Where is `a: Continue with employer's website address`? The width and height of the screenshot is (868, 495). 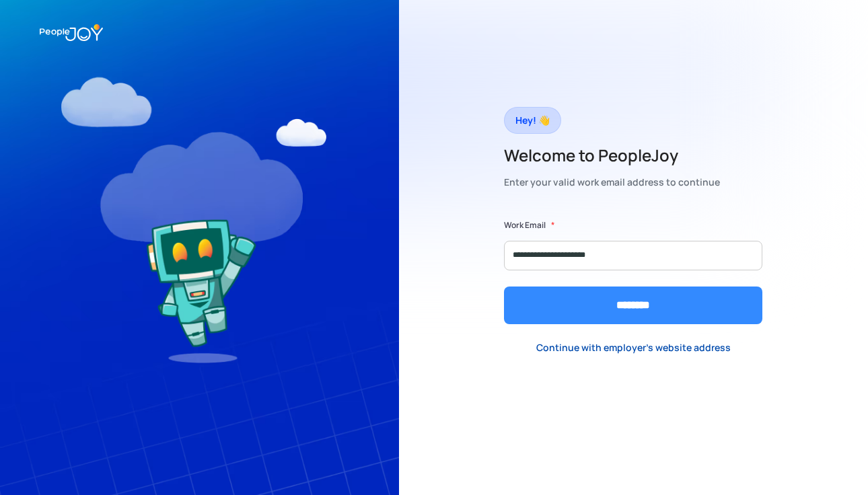 a: Continue with employer's website address is located at coordinates (633, 348).